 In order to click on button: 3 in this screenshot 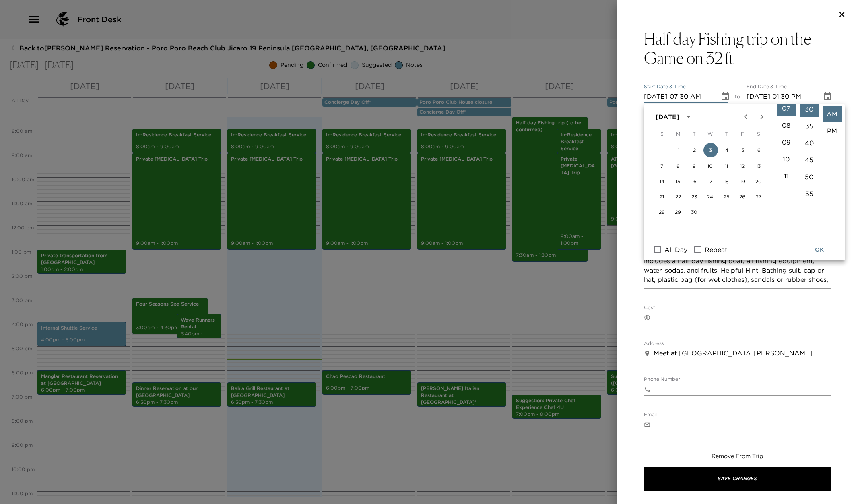, I will do `click(710, 150)`.